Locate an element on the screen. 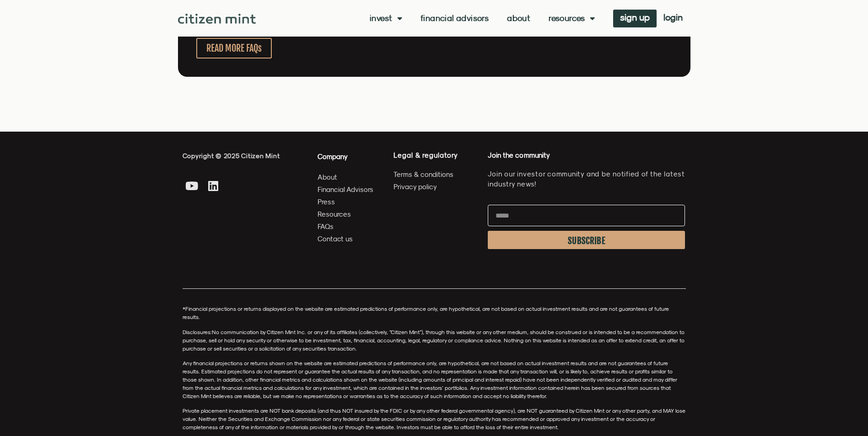 The image size is (868, 436). span: Private placement investments are NOT bank deposits (and thus NOT insured by the FDIC or by any o... is located at coordinates (433, 419).